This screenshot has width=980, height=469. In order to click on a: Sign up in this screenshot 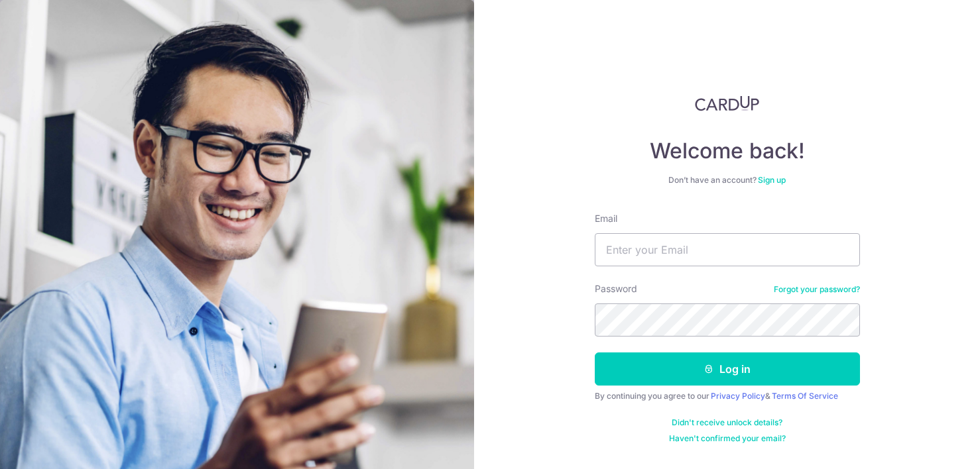, I will do `click(772, 179)`.